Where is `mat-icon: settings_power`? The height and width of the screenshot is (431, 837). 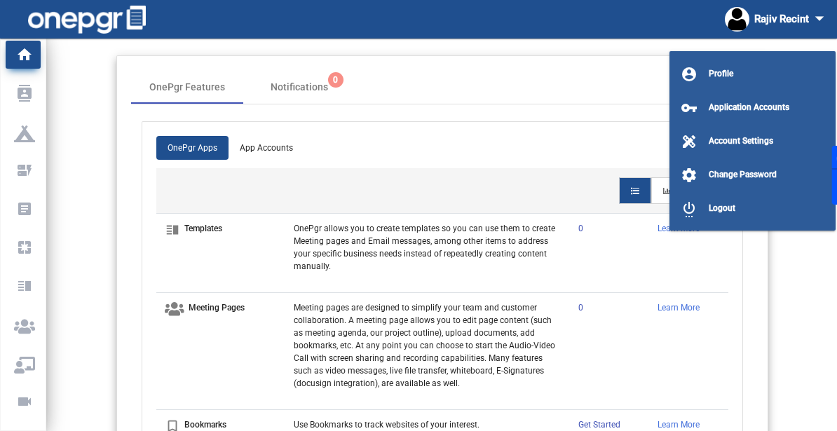
mat-icon: settings_power is located at coordinates (689, 209).